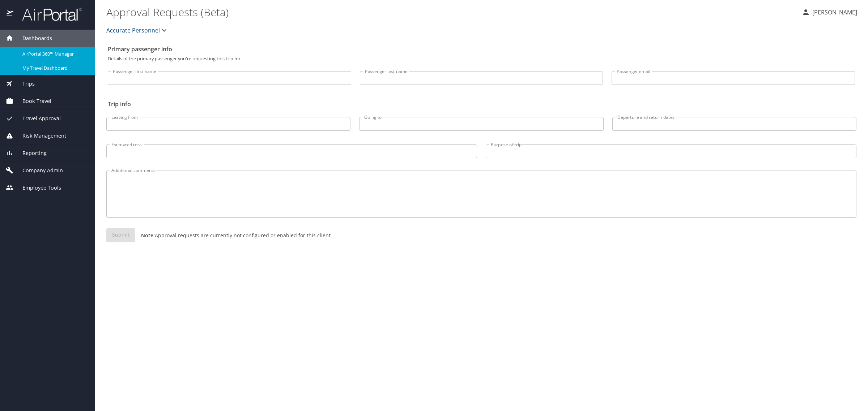 The image size is (868, 411). What do you see at coordinates (30, 153) in the screenshot?
I see `span: Reporting` at bounding box center [30, 153].